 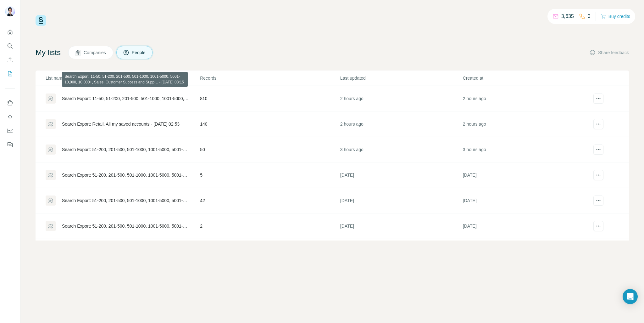 What do you see at coordinates (10, 46) in the screenshot?
I see `button: Search` at bounding box center [10, 46].